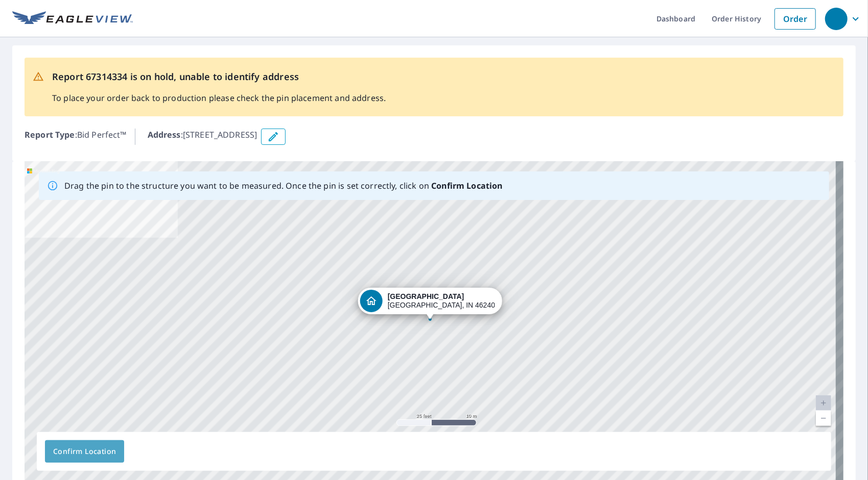 The height and width of the screenshot is (480, 868). Describe the element at coordinates (823, 418) in the screenshot. I see `a: Current Level 20, Zoom Out` at that location.